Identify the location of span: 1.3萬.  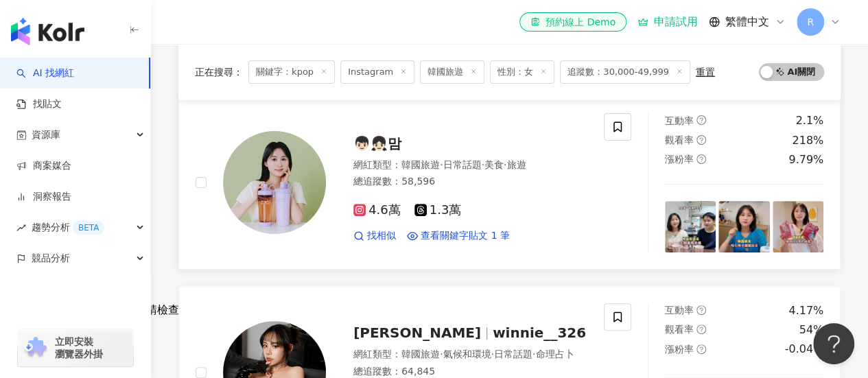
(438, 210).